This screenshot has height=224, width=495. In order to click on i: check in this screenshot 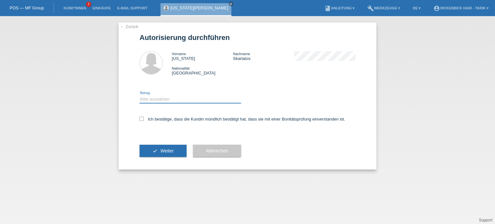, I will do `click(155, 151)`.